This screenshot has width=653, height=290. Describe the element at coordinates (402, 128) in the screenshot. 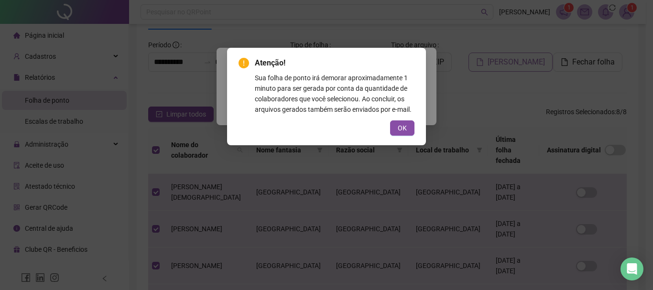

I see `button: OK` at that location.